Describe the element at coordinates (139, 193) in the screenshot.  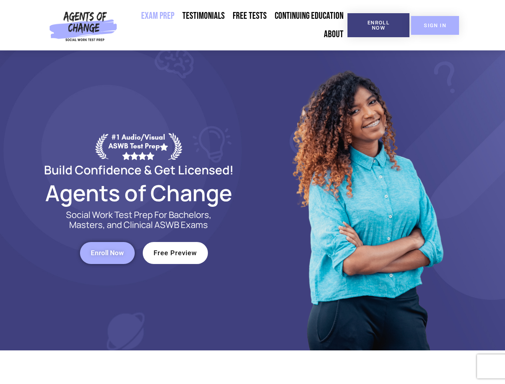
I see `h2: Agents of Change` at that location.